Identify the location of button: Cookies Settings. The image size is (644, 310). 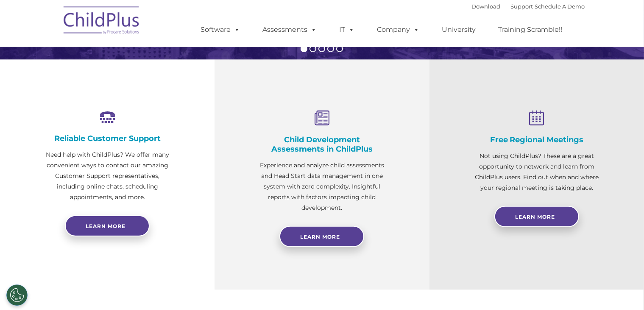
(17, 295).